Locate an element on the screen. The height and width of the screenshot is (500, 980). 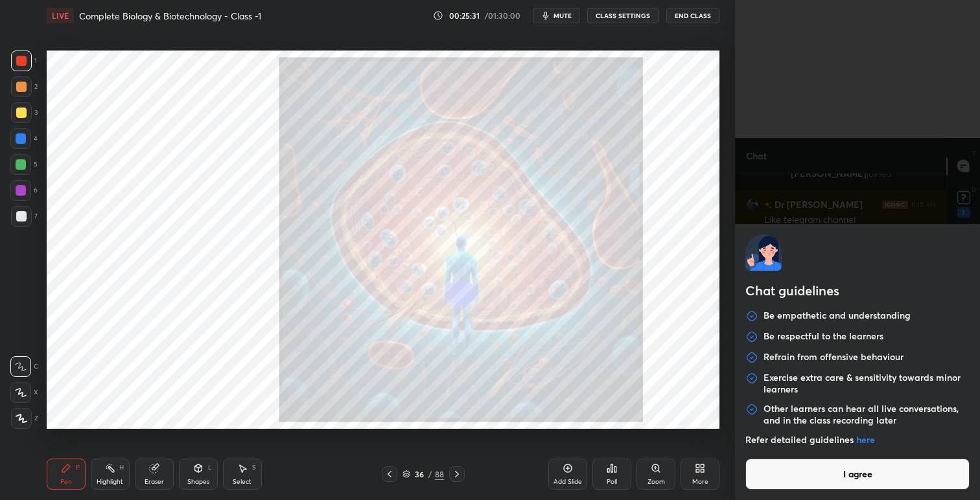
button: CLASS SETTINGS is located at coordinates (623, 16).